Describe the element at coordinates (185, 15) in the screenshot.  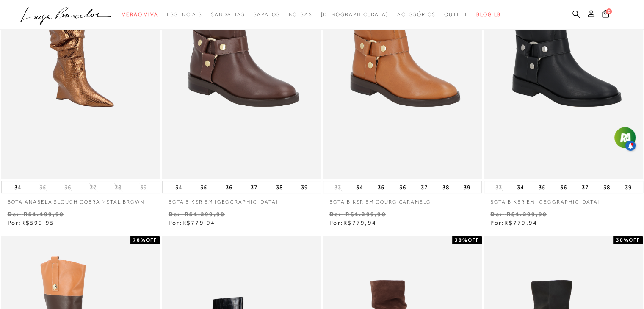
I see `span: Essenciais` at that location.